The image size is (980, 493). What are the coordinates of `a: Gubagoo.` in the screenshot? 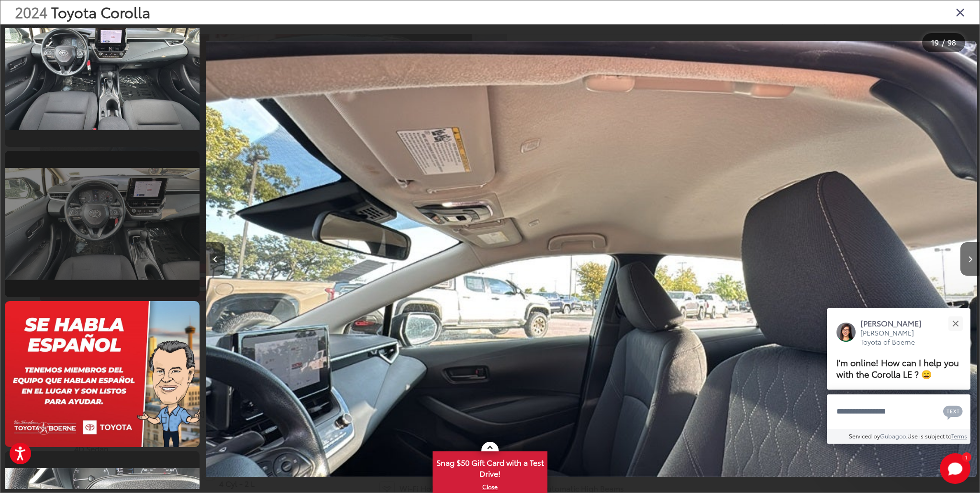 It's located at (894, 436).